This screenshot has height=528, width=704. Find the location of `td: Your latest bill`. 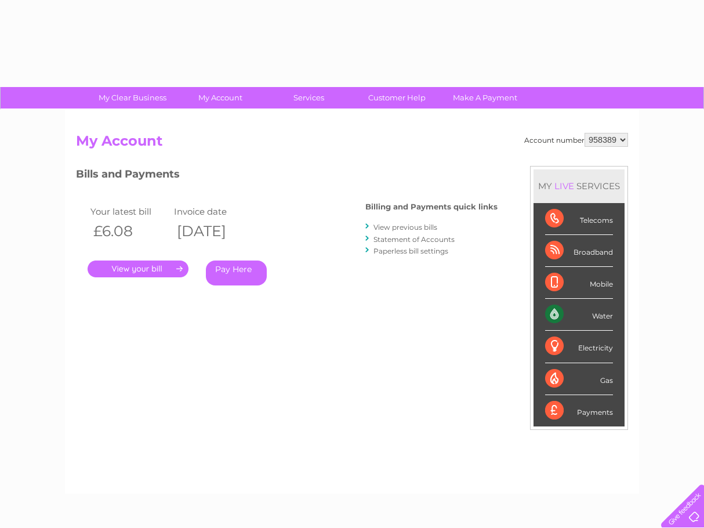

td: Your latest bill is located at coordinates (129, 211).